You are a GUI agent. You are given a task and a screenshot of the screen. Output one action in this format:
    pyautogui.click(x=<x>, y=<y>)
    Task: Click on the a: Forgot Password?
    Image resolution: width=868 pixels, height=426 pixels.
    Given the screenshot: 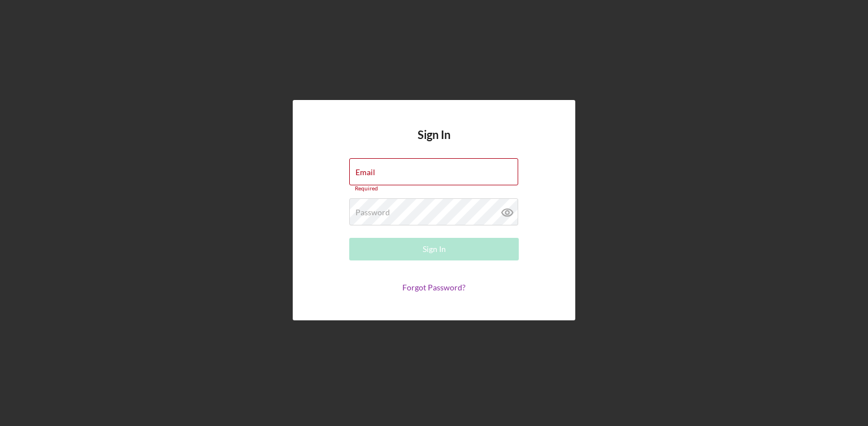 What is the action you would take?
    pyautogui.click(x=434, y=287)
    